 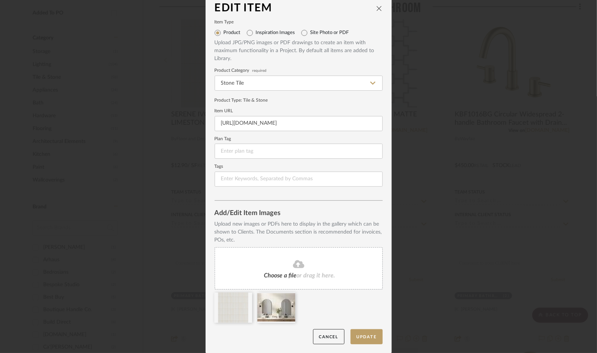 I want to click on mat-radio-group: Select item type, so click(x=299, y=33).